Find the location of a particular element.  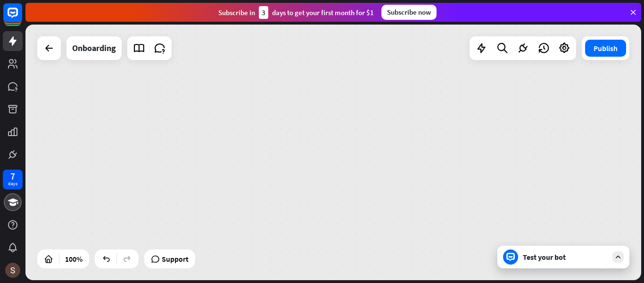

div: 3 is located at coordinates (264, 12).